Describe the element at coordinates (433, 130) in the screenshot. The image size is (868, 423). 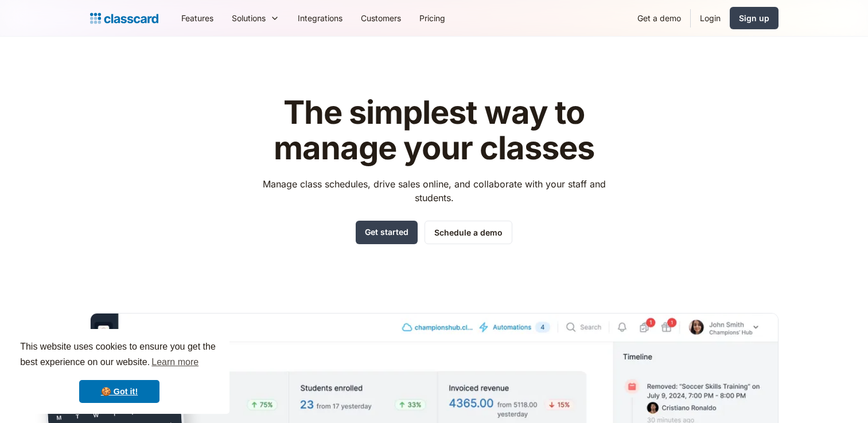
I see `h1: The simplest way to manage your classes` at that location.